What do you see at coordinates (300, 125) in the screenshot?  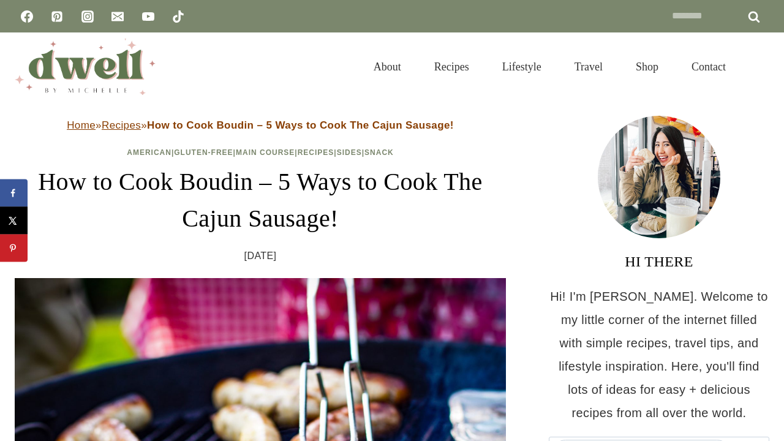 I see `strong: How to Cook Boudin – 5 Ways to Cook The Cajun Sausage!` at bounding box center [300, 125].